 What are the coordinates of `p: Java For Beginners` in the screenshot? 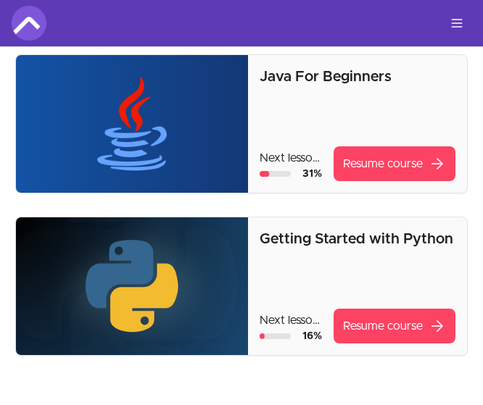 It's located at (357, 77).